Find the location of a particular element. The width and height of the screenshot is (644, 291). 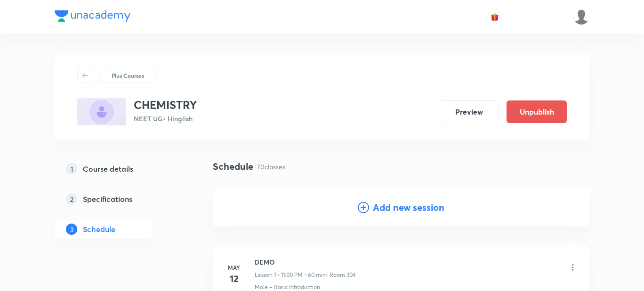

p: 1 is located at coordinates (72, 169).